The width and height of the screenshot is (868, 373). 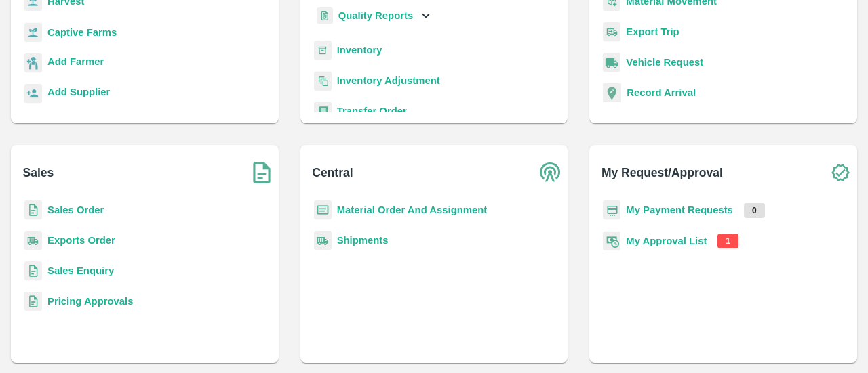 What do you see at coordinates (664, 62) in the screenshot?
I see `a: Vehicle Request` at bounding box center [664, 62].